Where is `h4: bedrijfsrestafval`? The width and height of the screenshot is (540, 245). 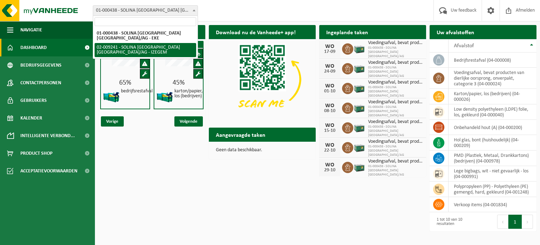
h4: bedrijfsrestafval is located at coordinates (137, 91).